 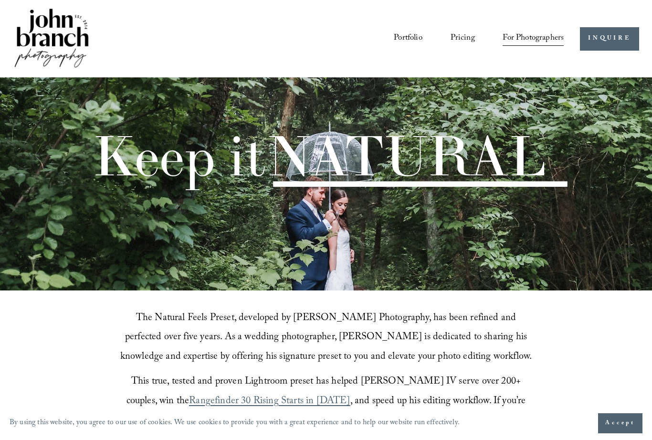 I want to click on a: Portfolio, so click(x=408, y=39).